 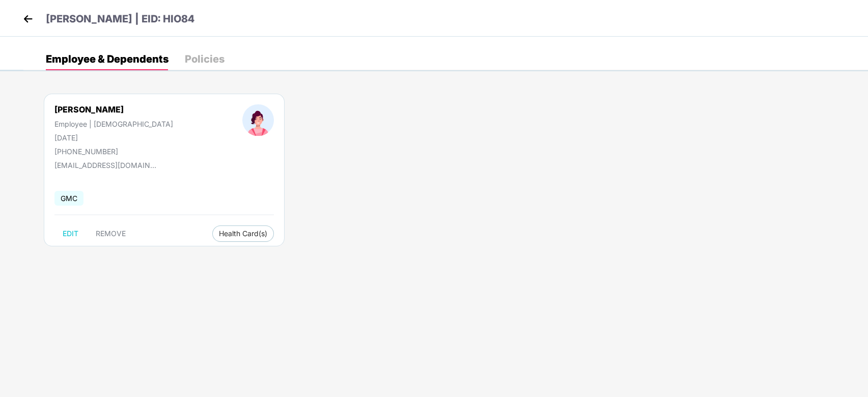 I want to click on img: profileImage, so click(x=258, y=120).